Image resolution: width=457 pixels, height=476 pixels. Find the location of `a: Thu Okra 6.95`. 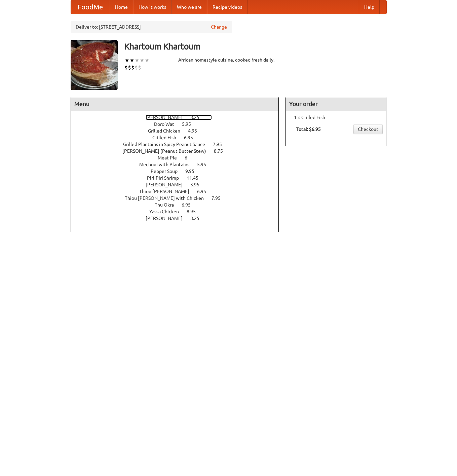

a: Thu Okra 6.95 is located at coordinates (179, 205).